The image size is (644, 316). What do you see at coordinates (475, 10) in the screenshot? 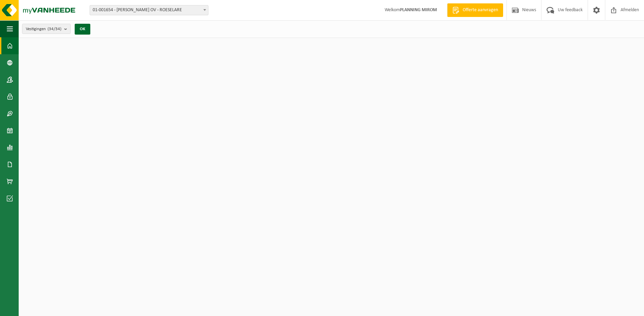
I see `a: Offerte aanvragen` at bounding box center [475, 10].